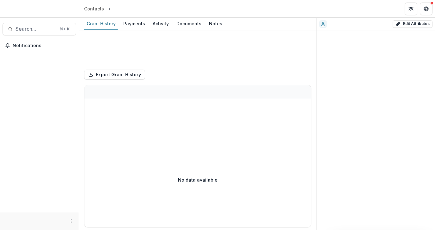  I want to click on a: Contacts, so click(94, 9).